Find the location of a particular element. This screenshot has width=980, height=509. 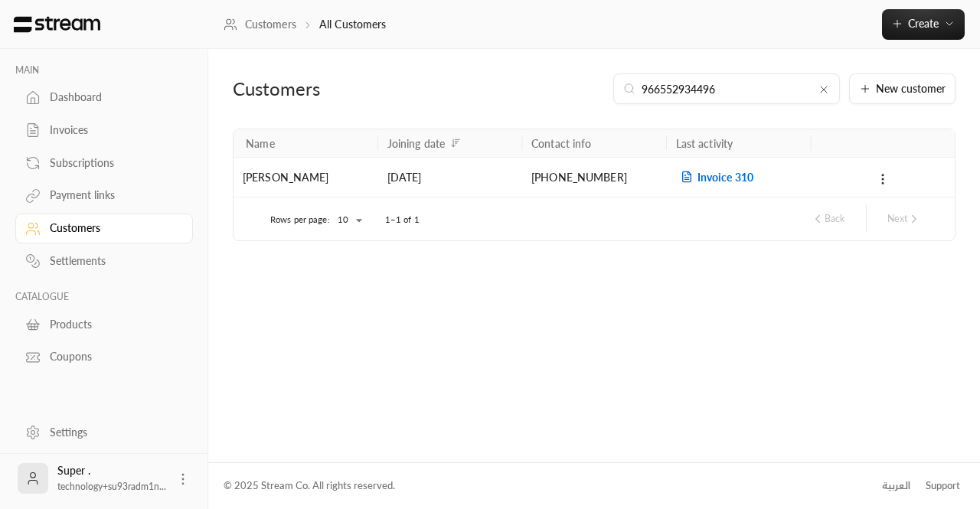

a: Invoices is located at coordinates (104, 130).